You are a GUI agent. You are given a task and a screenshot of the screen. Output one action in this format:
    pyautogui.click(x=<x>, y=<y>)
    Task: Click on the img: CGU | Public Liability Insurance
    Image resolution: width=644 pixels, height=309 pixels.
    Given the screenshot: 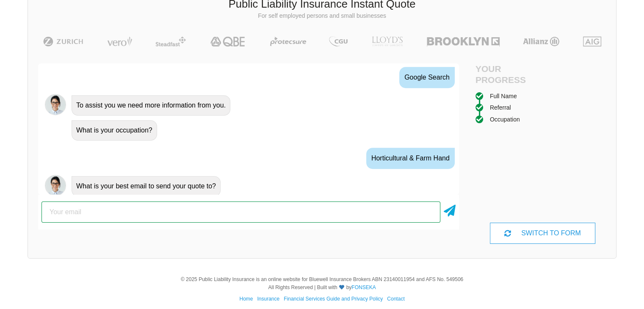 What is the action you would take?
    pyautogui.click(x=338, y=42)
    